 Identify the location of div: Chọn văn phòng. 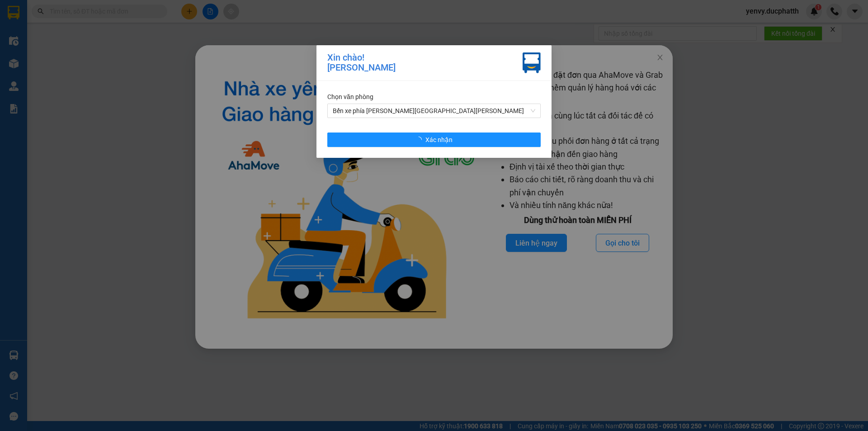
(434, 97).